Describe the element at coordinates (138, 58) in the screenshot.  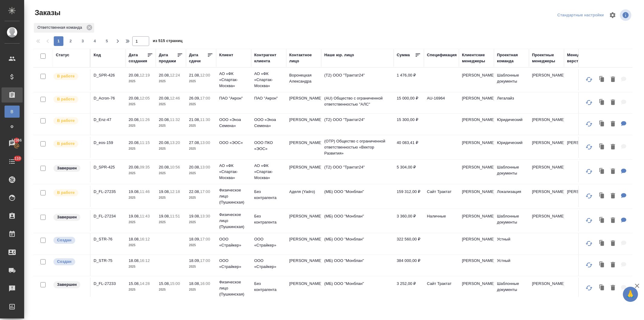
I see `div: Дата создания` at that location.